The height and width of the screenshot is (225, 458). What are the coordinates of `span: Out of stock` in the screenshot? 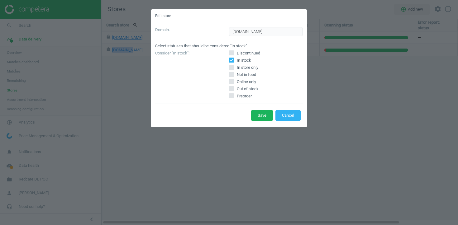 It's located at (248, 89).